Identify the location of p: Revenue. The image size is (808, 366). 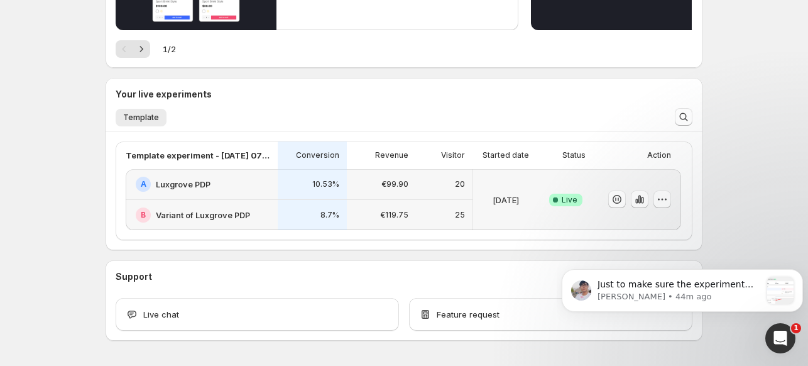
(391, 155).